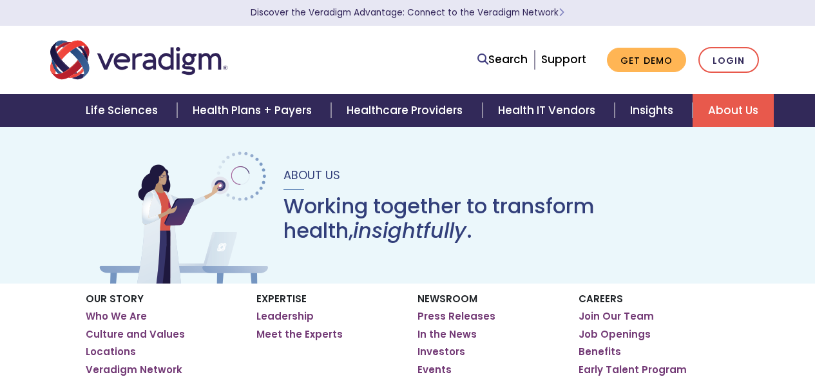  I want to click on a: Login, so click(728, 60).